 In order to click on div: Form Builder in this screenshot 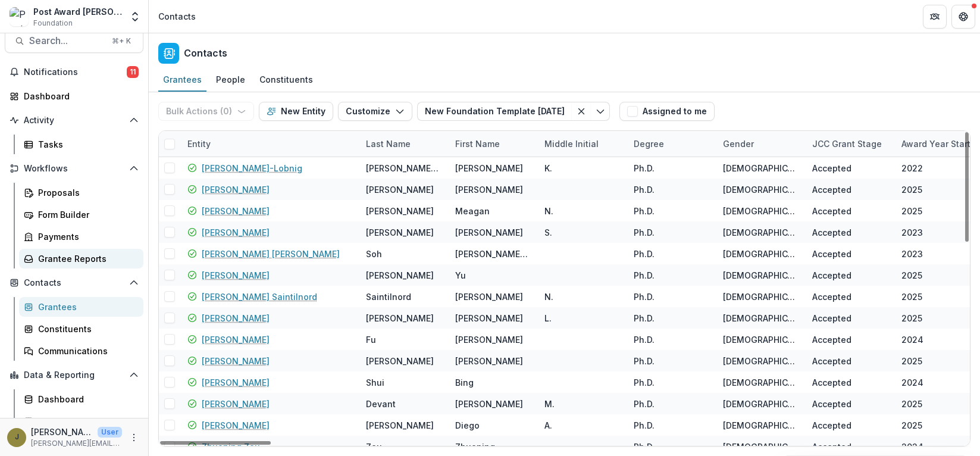, I will do `click(86, 214)`.